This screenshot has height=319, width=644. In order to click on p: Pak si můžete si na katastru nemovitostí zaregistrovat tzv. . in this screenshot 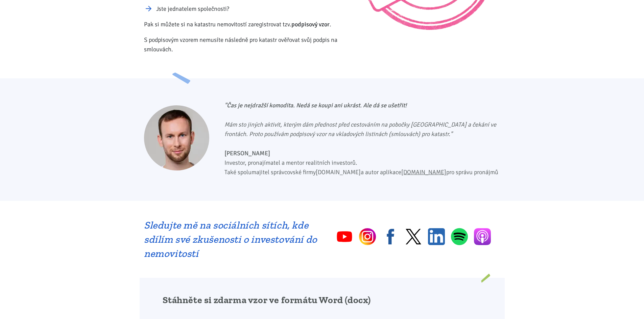, I will do `click(246, 25)`.